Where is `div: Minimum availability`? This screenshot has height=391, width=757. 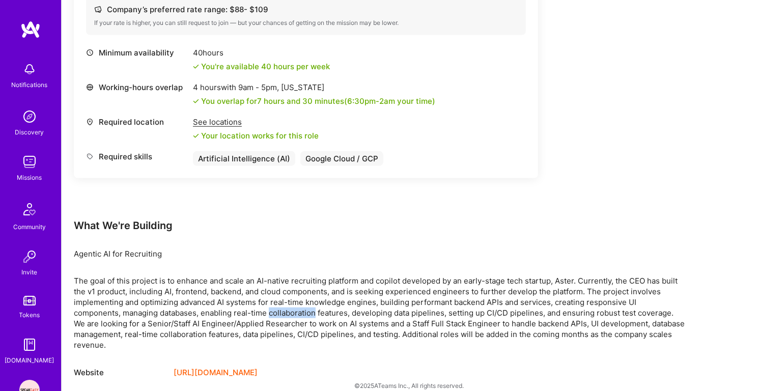
div: Minimum availability is located at coordinates (137, 52).